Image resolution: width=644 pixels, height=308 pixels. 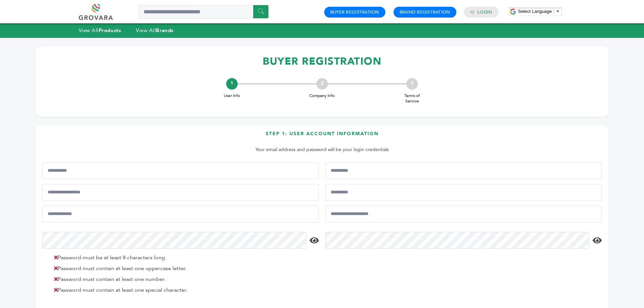 I want to click on li: Password must contain at least one special character., so click(x=184, y=290).